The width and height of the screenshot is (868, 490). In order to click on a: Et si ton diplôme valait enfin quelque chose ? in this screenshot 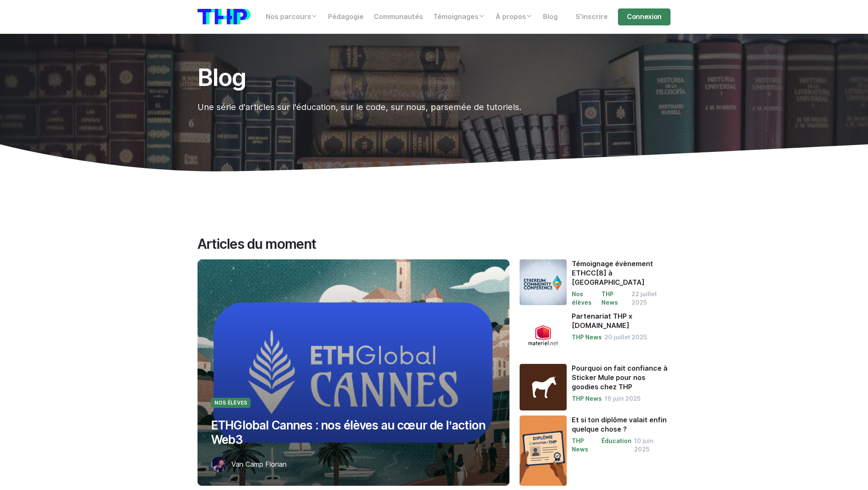, I will do `click(621, 425)`.